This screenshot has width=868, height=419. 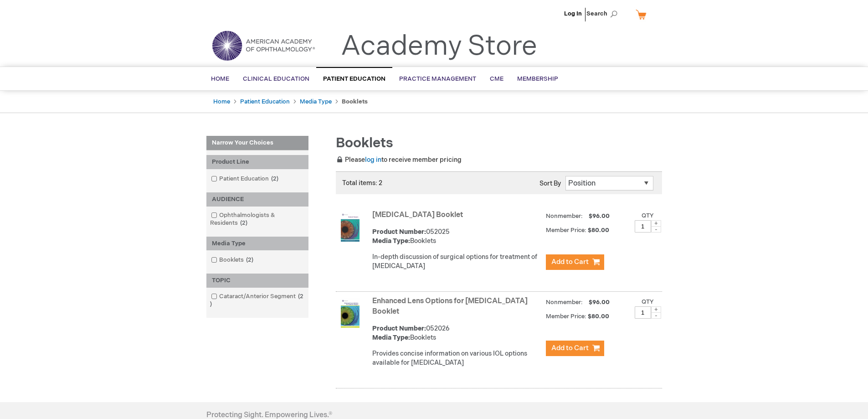 What do you see at coordinates (355, 102) in the screenshot?
I see `strong: Booklets` at bounding box center [355, 102].